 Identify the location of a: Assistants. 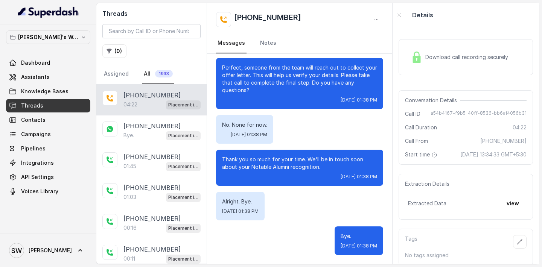
(48, 77).